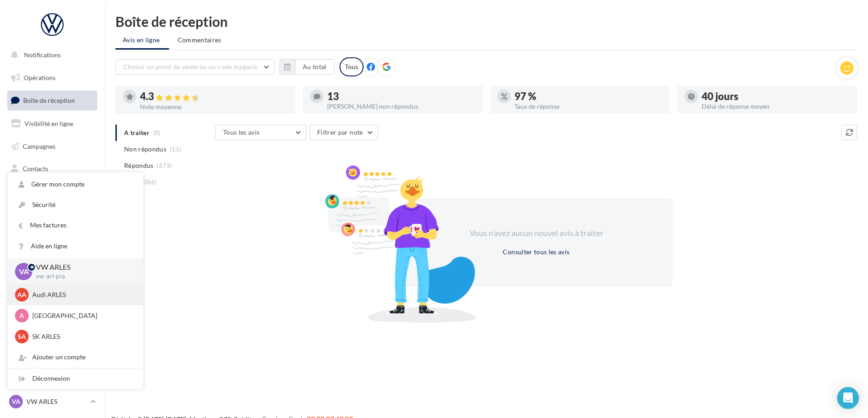 The image size is (868, 418). I want to click on a: Médiathèque, so click(52, 192).